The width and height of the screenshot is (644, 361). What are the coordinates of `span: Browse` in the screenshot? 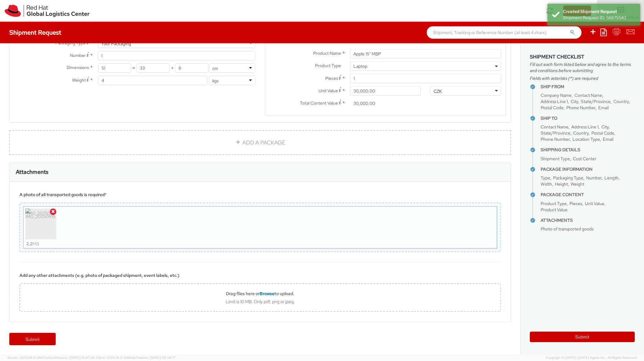 It's located at (267, 294).